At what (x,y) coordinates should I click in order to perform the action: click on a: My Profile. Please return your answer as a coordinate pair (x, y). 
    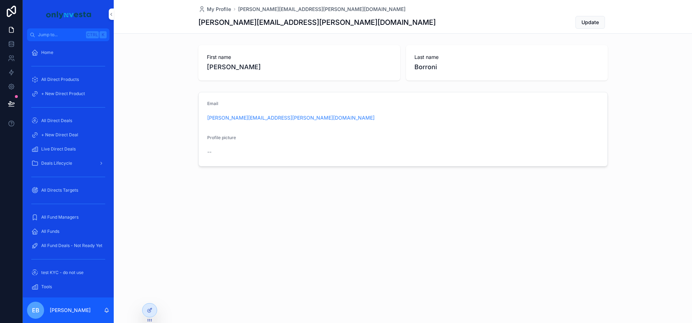
    Looking at the image, I should click on (215, 9).